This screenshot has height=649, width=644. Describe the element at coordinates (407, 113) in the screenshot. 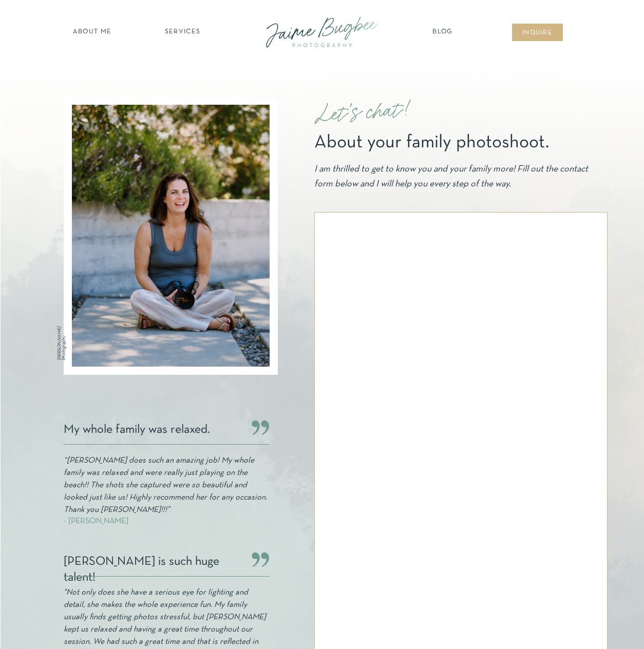

I see `p: Let's chat!` at that location.